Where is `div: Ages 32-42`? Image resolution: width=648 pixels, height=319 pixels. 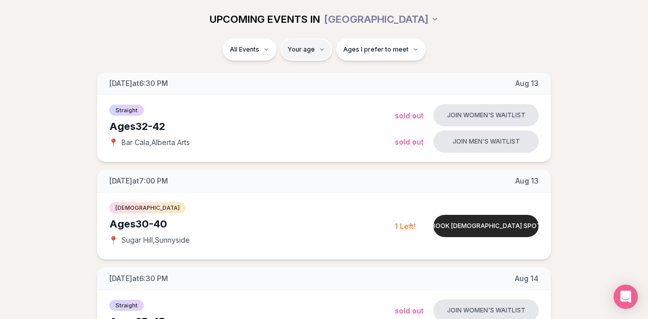
div: Ages 32-42 is located at coordinates (252, 126).